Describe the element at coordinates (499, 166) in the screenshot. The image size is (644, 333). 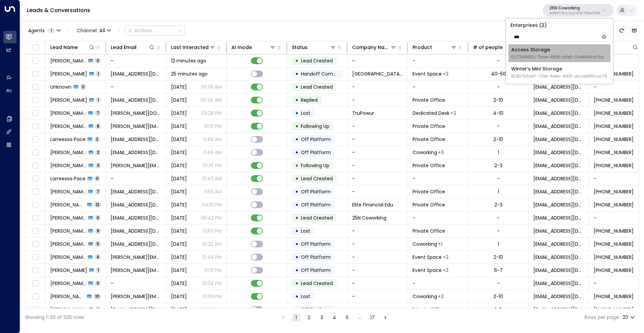
I see `div: 2-3` at that location.